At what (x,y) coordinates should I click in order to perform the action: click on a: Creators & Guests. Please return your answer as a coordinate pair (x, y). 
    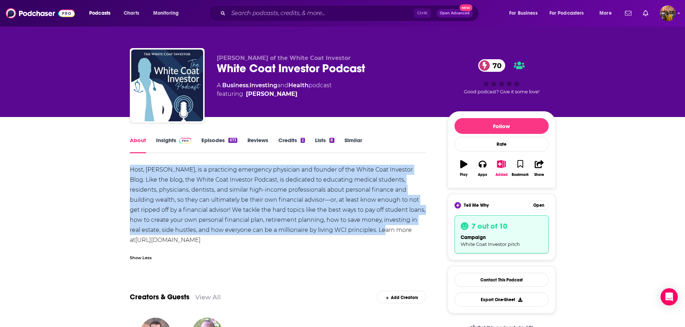
    Looking at the image, I should click on (160, 297).